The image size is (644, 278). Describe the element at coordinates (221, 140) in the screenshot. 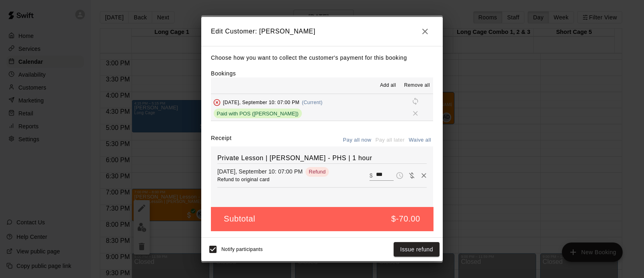

I see `label: Receipt` at that location.